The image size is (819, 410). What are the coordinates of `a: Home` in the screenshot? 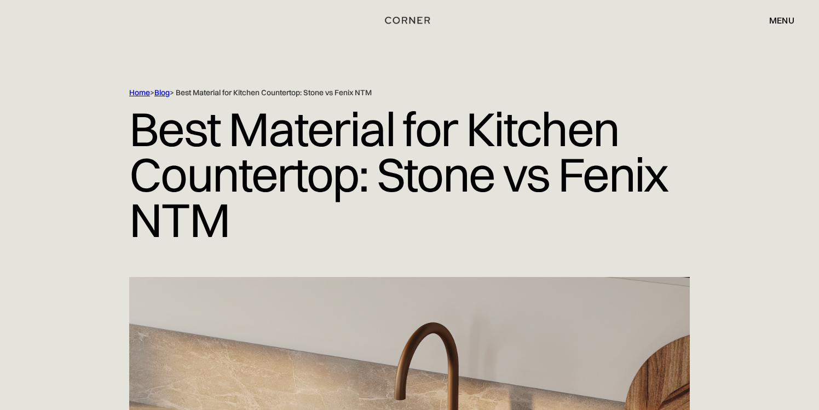 It's located at (140, 93).